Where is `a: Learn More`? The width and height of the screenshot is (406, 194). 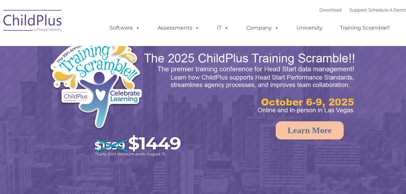
a: Learn More is located at coordinates (310, 130).